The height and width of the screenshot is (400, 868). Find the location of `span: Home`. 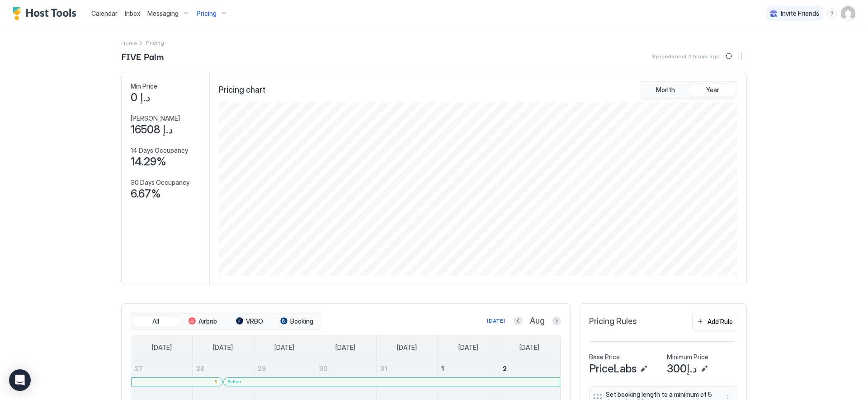

span: Home is located at coordinates (129, 43).